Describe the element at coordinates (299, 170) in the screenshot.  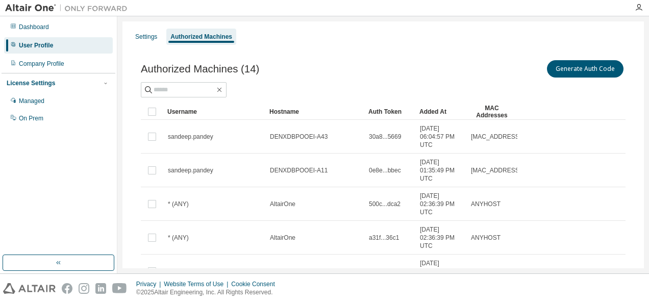
I see `span: DENXDBPOOEI-A11` at that location.